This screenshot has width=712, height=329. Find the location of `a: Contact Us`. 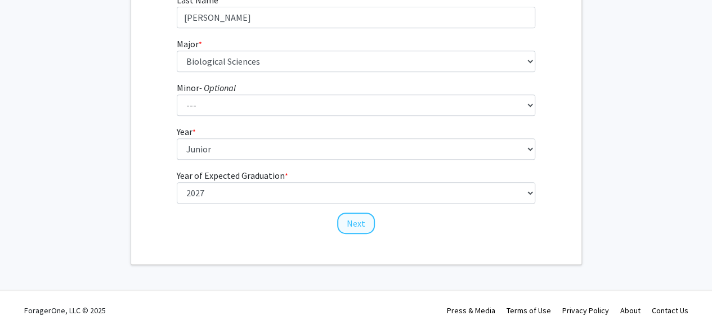

a: Contact Us is located at coordinates (670, 311).